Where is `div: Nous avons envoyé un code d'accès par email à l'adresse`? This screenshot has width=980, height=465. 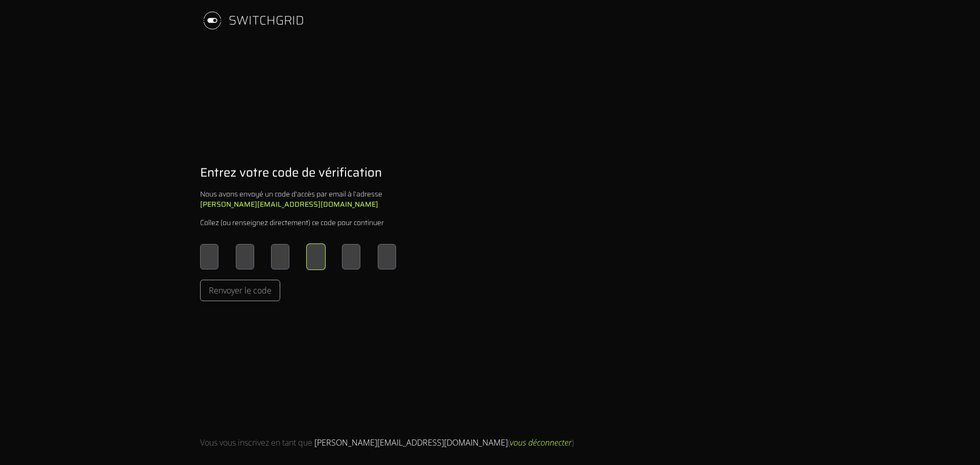
div: Nous avons envoyé un code d'accès par email à l'adresse is located at coordinates (298, 199).